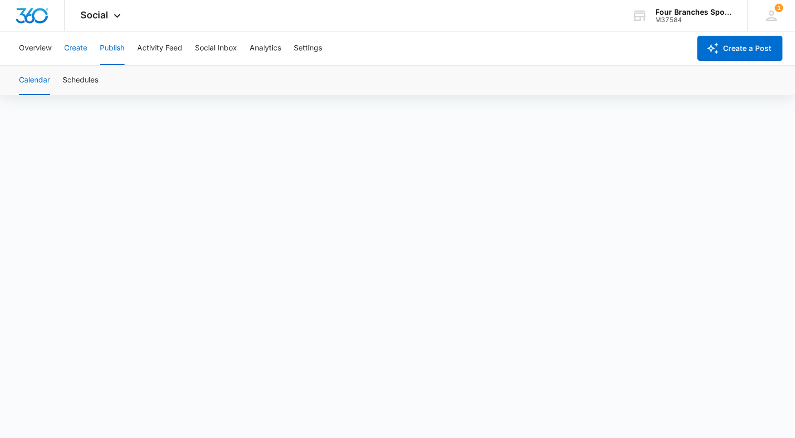 This screenshot has height=438, width=795. I want to click on button: Schedules, so click(80, 80).